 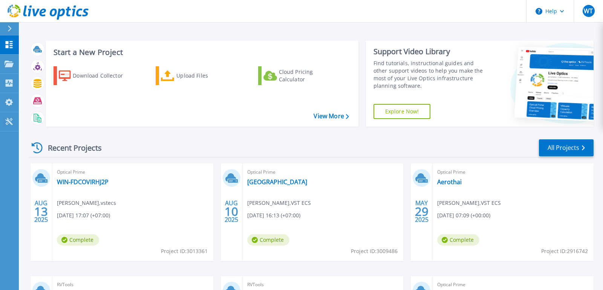 What do you see at coordinates (300, 76) in the screenshot?
I see `a: Cloud Pricing Calculator` at bounding box center [300, 76].